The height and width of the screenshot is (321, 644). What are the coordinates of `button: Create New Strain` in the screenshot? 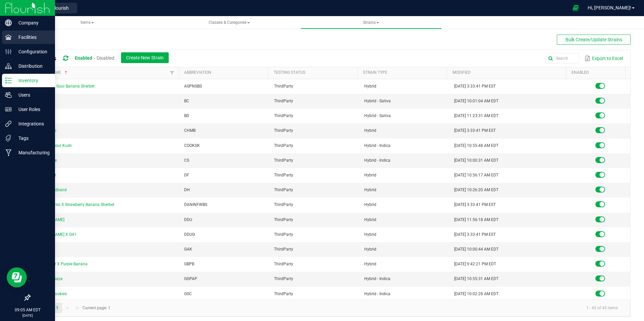 It's located at (145, 58).